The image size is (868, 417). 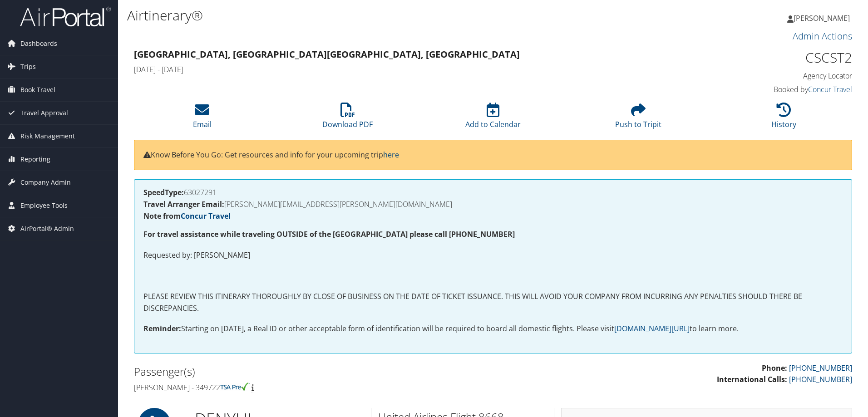 I want to click on h4: 63027291, so click(x=493, y=193).